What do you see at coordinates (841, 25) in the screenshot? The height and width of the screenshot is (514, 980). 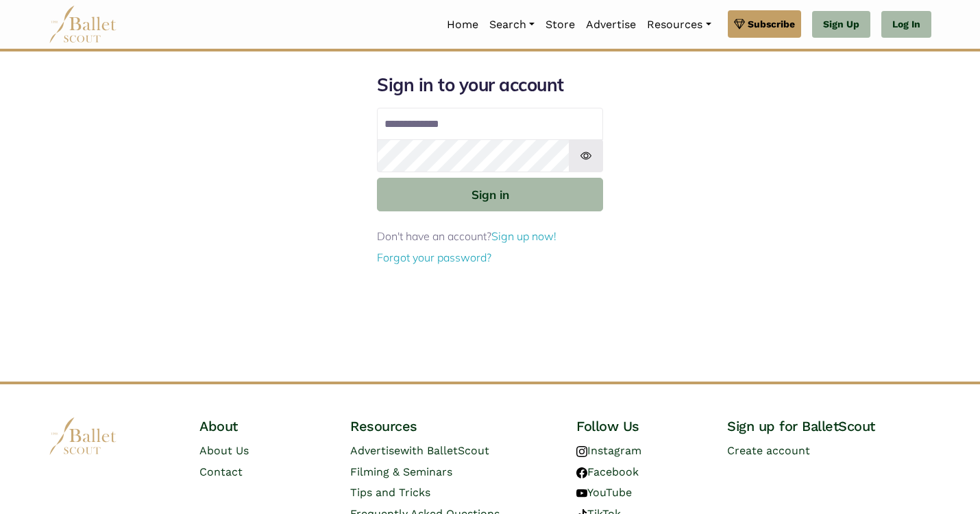 I see `a: Sign Up` at bounding box center [841, 25].